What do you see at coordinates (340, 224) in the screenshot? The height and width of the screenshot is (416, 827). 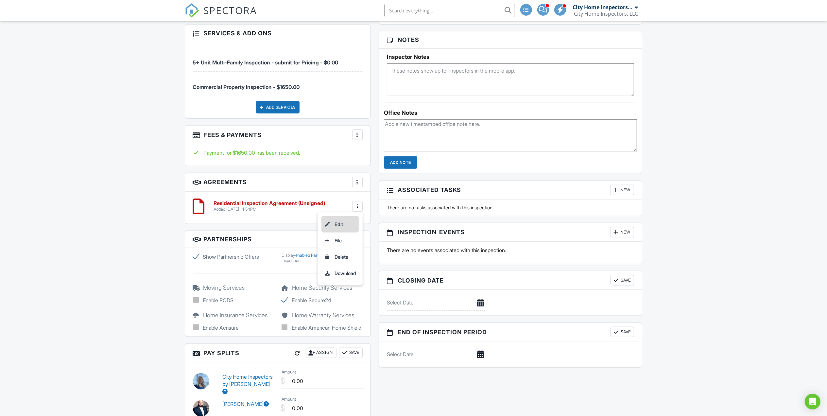 I see `a: Edit` at bounding box center [340, 224].